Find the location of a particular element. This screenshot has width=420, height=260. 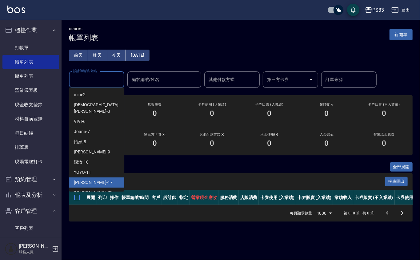

h2: 卡券販賣 (不入業績) is located at coordinates (384, 104).